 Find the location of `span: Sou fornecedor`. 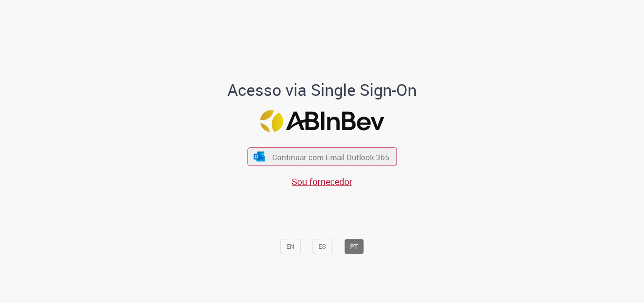

span: Sou fornecedor is located at coordinates (322, 182).